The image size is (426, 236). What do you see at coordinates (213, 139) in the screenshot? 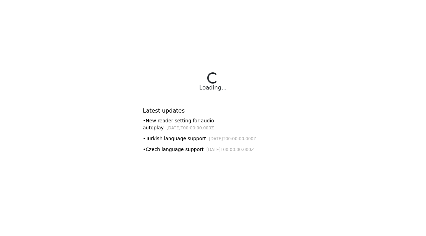
I see `div: • Turkish language support` at bounding box center [213, 139].